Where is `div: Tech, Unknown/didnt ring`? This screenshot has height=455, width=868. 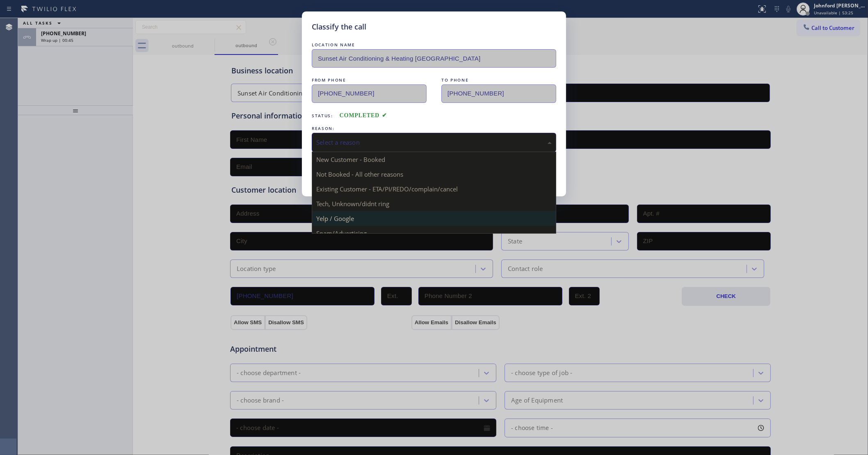
div: Tech, Unknown/didnt ring is located at coordinates (434, 204).